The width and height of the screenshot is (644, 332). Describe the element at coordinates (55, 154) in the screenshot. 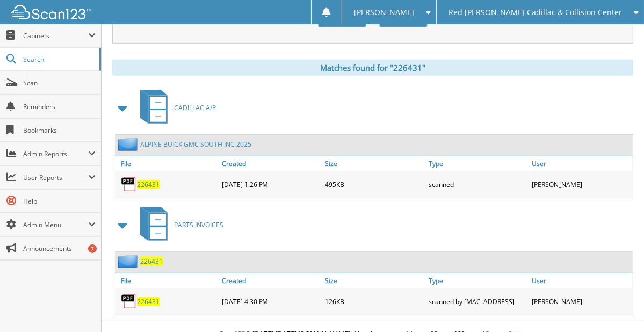

I see `span: Admin Reports` at that location.